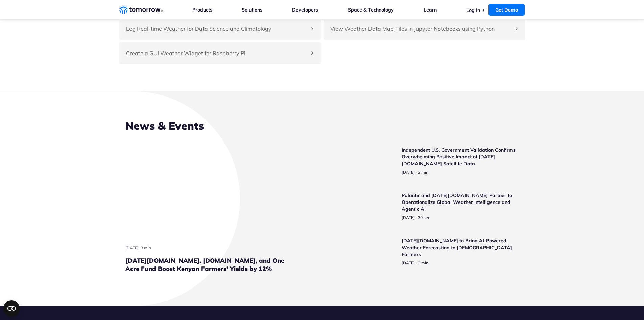  I want to click on h4: View Weather Data Map Tiles in Jupyter Notebooks using Python, so click(421, 29).